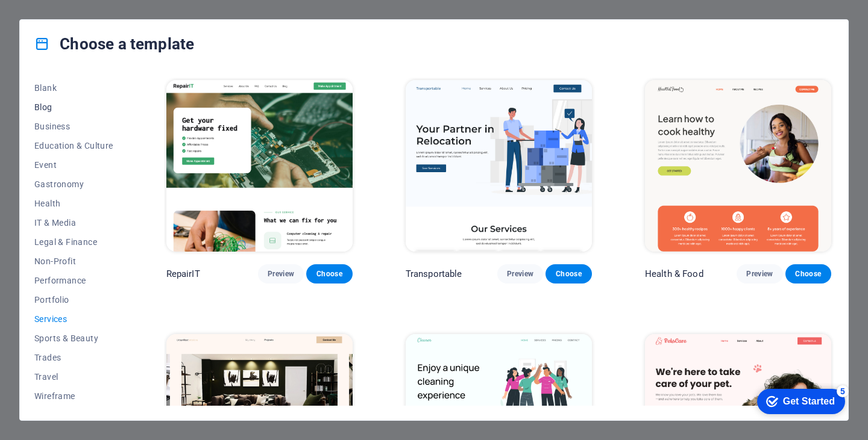 This screenshot has width=868, height=440. What do you see at coordinates (62, 18) in the screenshot?
I see `div: Get Started` at bounding box center [62, 18].